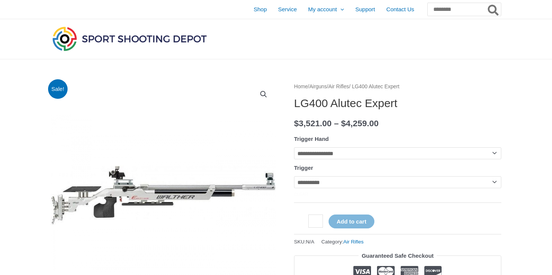 The width and height of the screenshot is (552, 275). Describe the element at coordinates (310, 241) in the screenshot. I see `span: N/A` at that location.